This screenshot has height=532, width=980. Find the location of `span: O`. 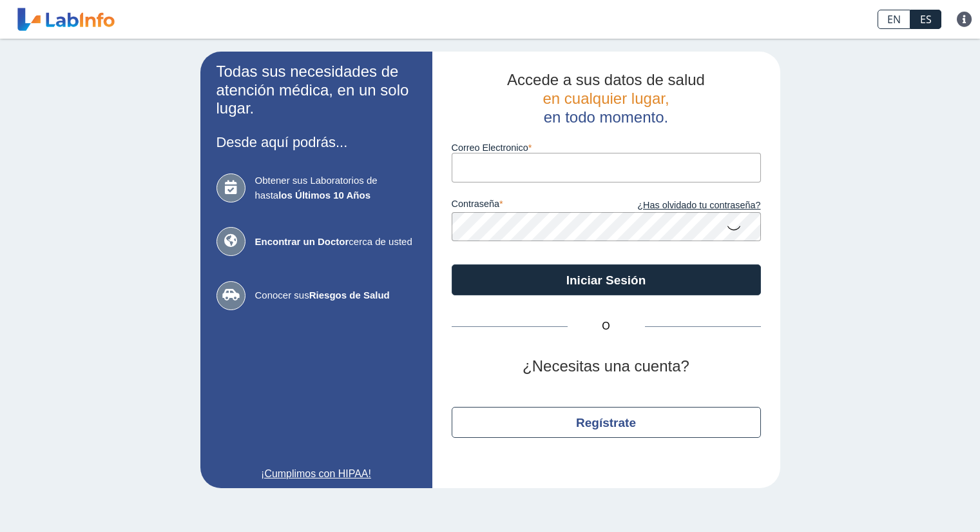

span: O is located at coordinates (606, 326).